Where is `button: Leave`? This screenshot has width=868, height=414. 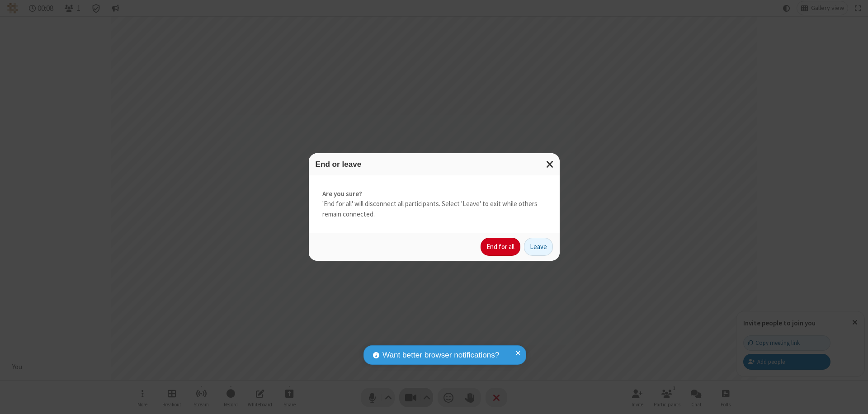 button: Leave is located at coordinates (539, 247).